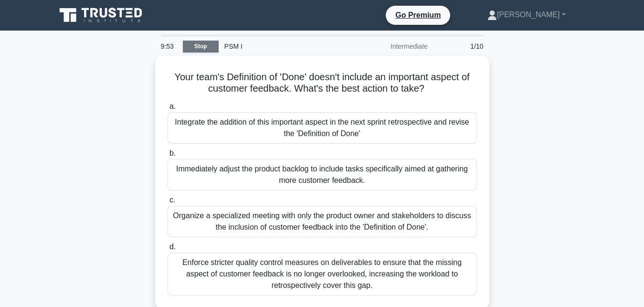 This screenshot has width=644, height=307. I want to click on div: PSM I, so click(284, 47).